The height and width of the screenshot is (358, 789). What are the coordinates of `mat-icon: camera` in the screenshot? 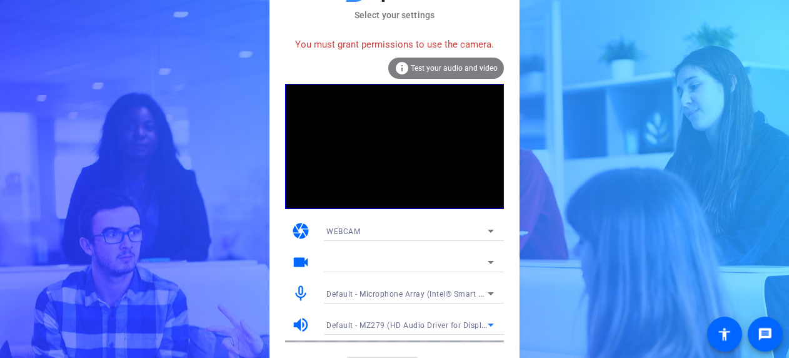 It's located at (301, 231).